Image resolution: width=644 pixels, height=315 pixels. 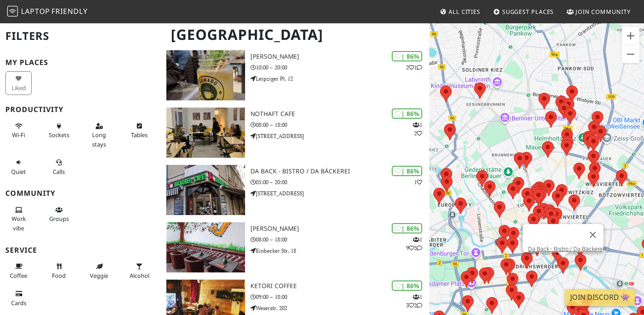 I want to click on span: Long stays, so click(x=99, y=139).